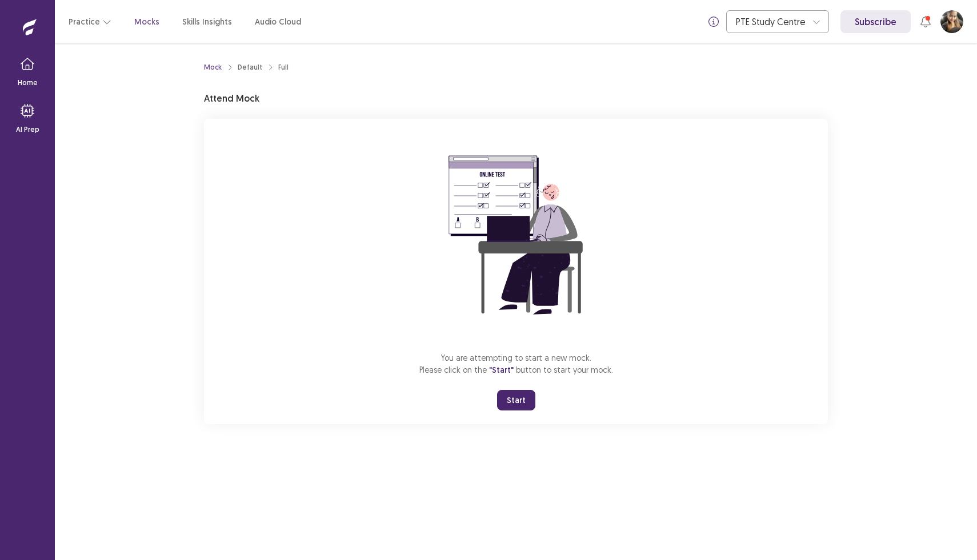 The width and height of the screenshot is (977, 560). What do you see at coordinates (875, 22) in the screenshot?
I see `a: Subscribe` at bounding box center [875, 22].